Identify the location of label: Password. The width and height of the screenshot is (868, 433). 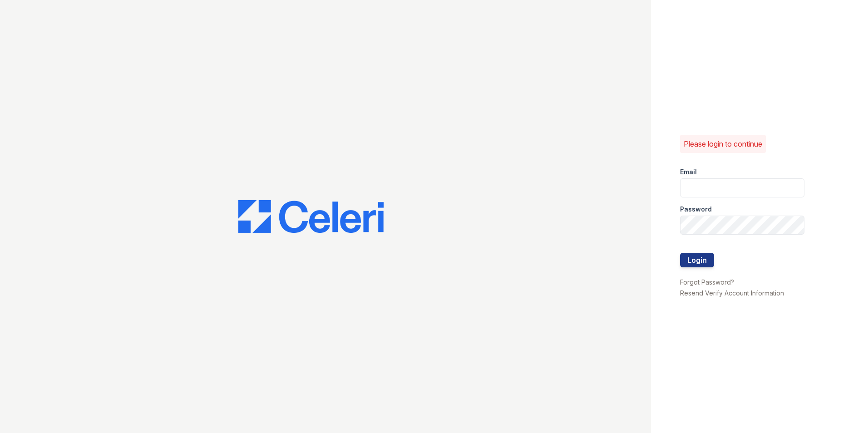
(696, 209).